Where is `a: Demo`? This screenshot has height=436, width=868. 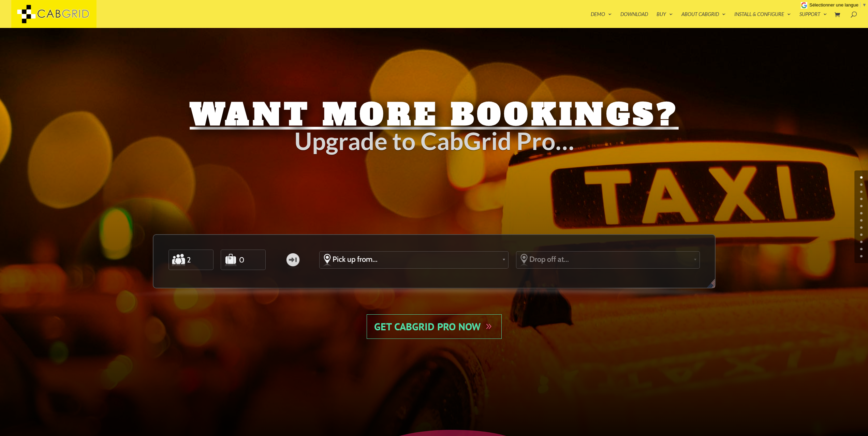
a: Demo is located at coordinates (601, 19).